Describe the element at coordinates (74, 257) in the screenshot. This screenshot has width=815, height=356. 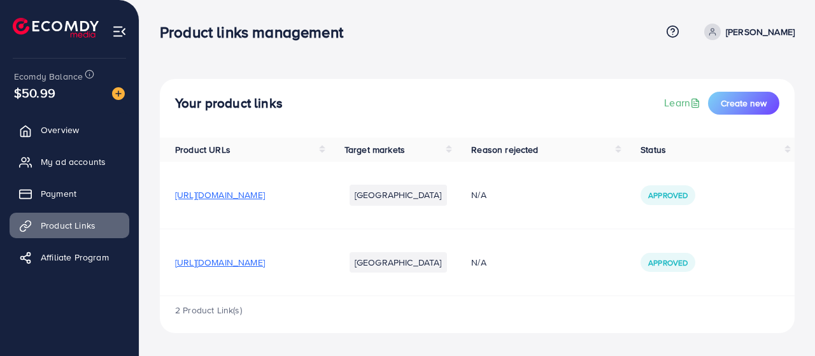
I see `span: Affiliate Program` at that location.